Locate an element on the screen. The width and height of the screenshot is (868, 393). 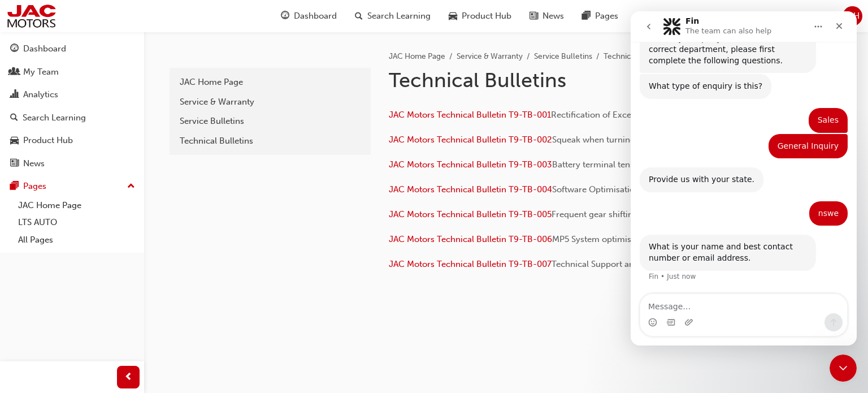
span: Search Learning is located at coordinates (399, 16).